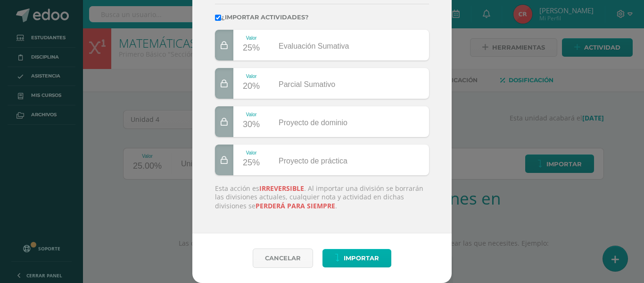  I want to click on span: Proyecto de dominio, so click(313, 122).